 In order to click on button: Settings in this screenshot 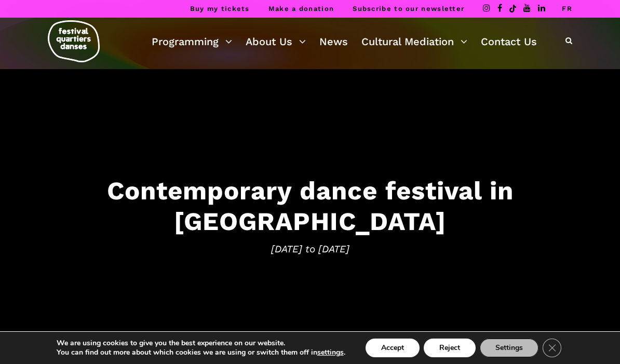, I will do `click(510, 348)`.